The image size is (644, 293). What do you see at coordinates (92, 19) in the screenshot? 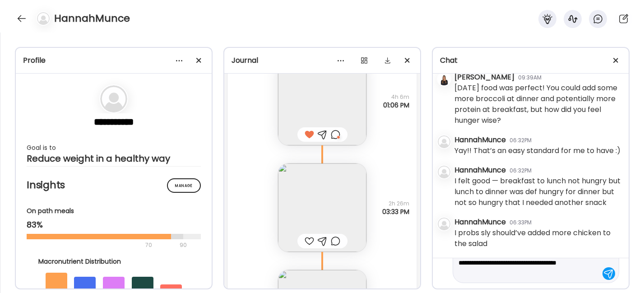
I see `h4: HannahMunce` at bounding box center [92, 19].